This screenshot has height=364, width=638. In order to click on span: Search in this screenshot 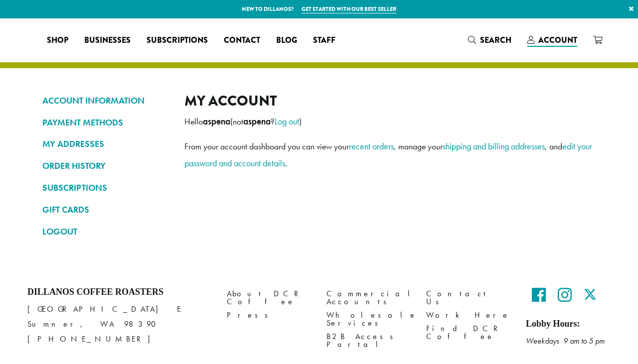, I will do `click(496, 40)`.